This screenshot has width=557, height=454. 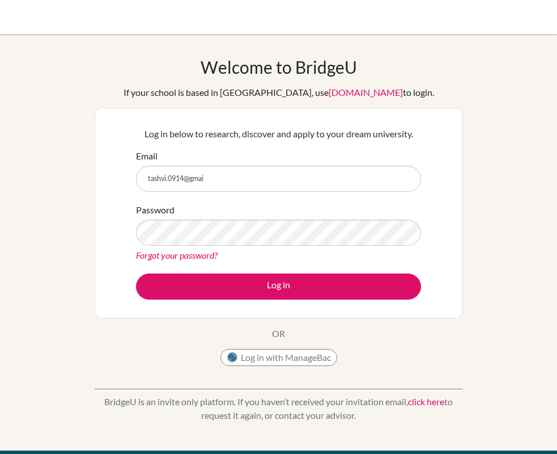 What do you see at coordinates (278, 286) in the screenshot?
I see `button: Log in` at bounding box center [278, 286].